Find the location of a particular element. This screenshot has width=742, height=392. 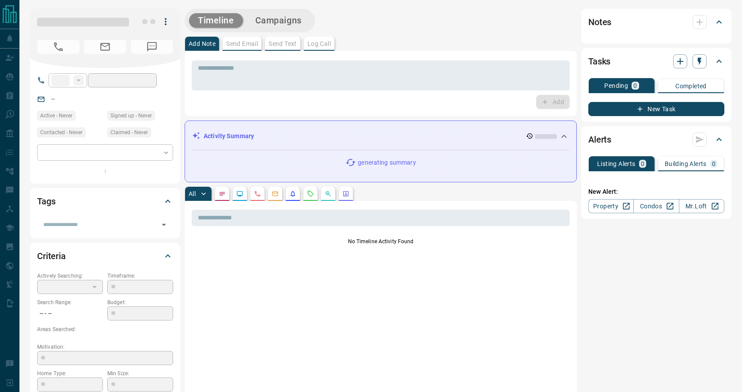

svg: Calls is located at coordinates (258, 194).